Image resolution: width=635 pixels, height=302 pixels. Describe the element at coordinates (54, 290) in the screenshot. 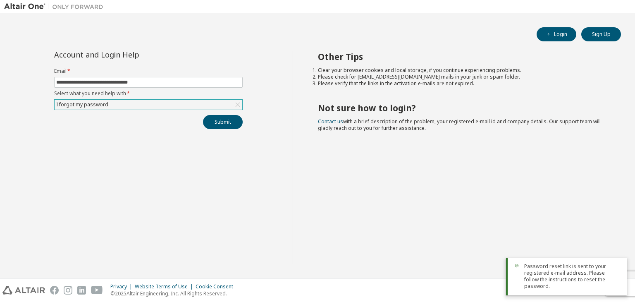

I see `img: facebook.svg` at that location.